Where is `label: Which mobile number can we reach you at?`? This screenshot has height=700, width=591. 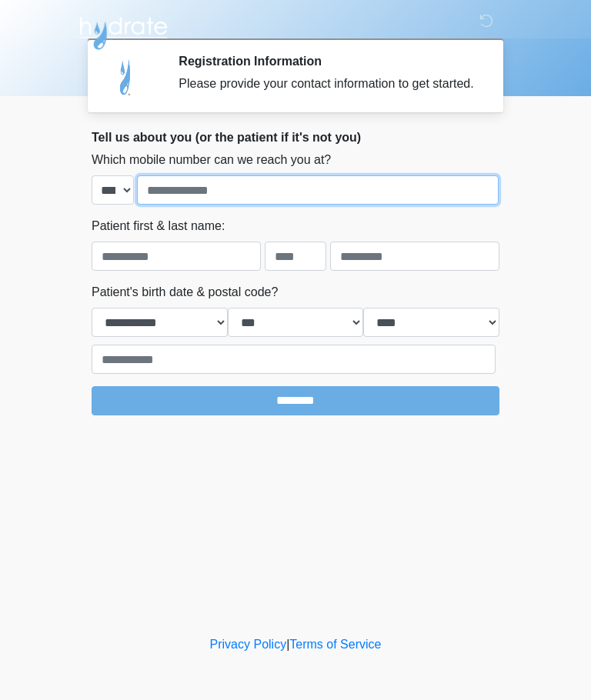
label: Which mobile number can we reach you at? is located at coordinates (210, 160).